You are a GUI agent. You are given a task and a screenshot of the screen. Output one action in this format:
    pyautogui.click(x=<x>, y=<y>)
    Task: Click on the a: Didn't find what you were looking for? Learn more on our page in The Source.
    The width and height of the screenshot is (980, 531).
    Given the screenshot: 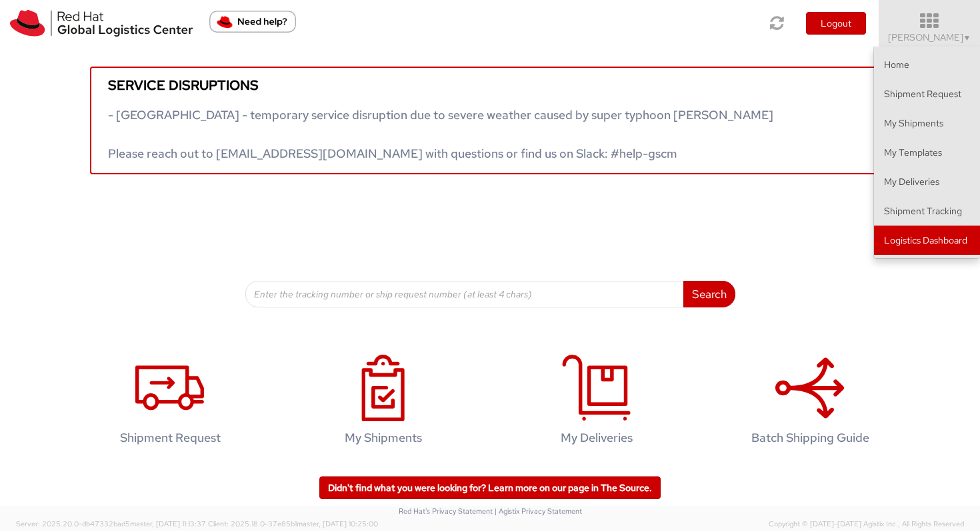 What is the action you would take?
    pyautogui.click(x=490, y=488)
    